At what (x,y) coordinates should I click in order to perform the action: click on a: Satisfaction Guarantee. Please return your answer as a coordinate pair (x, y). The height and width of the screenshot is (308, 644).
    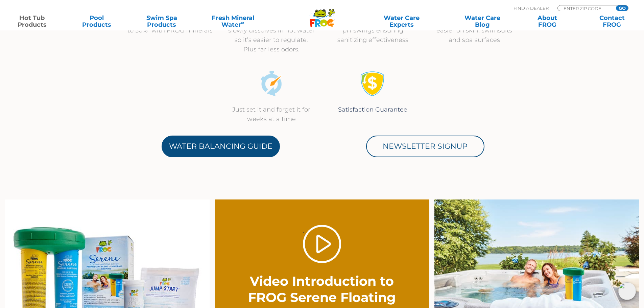
    Looking at the image, I should click on (373, 110).